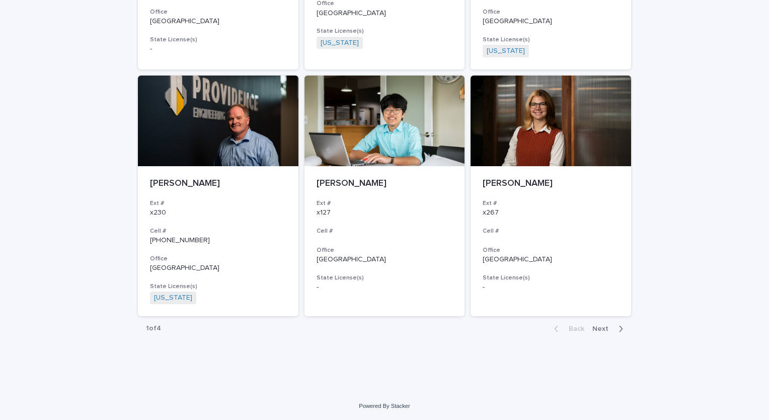  What do you see at coordinates (573, 329) in the screenshot?
I see `span: Back` at bounding box center [573, 329].